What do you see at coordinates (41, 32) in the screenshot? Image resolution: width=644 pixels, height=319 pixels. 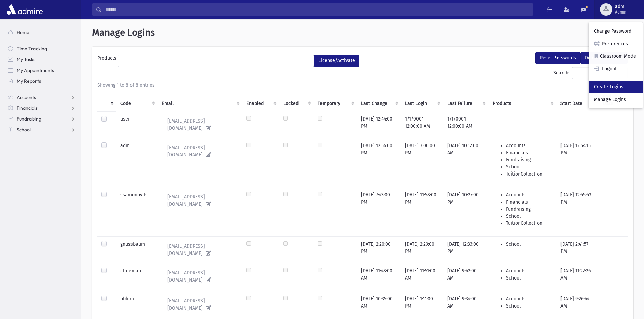 I see `a: Home` at bounding box center [41, 32].